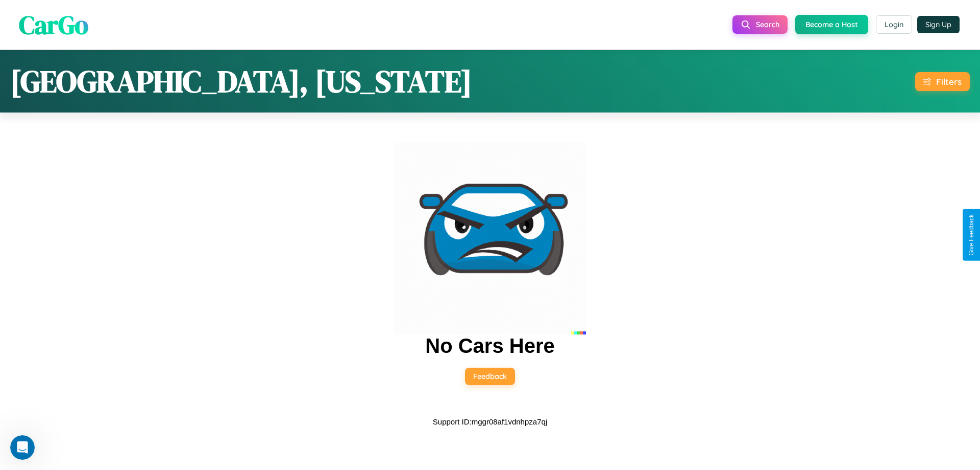 This screenshot has height=470, width=980. I want to click on div: Give Feedback, so click(971, 235).